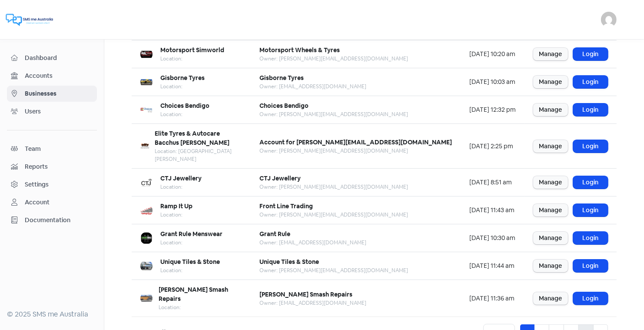 The width and height of the screenshot is (644, 330). I want to click on a: Documentation, so click(52, 220).